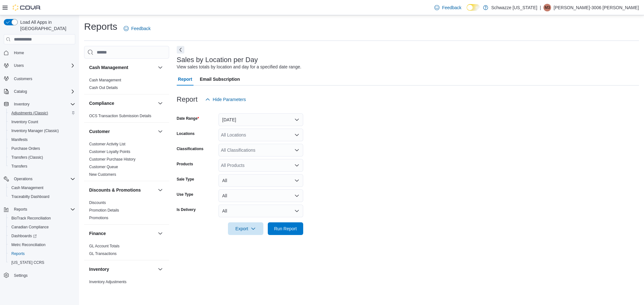 Image resolution: width=644 pixels, height=305 pixels. What do you see at coordinates (24, 122) in the screenshot?
I see `a: Inventory Count` at bounding box center [24, 122].